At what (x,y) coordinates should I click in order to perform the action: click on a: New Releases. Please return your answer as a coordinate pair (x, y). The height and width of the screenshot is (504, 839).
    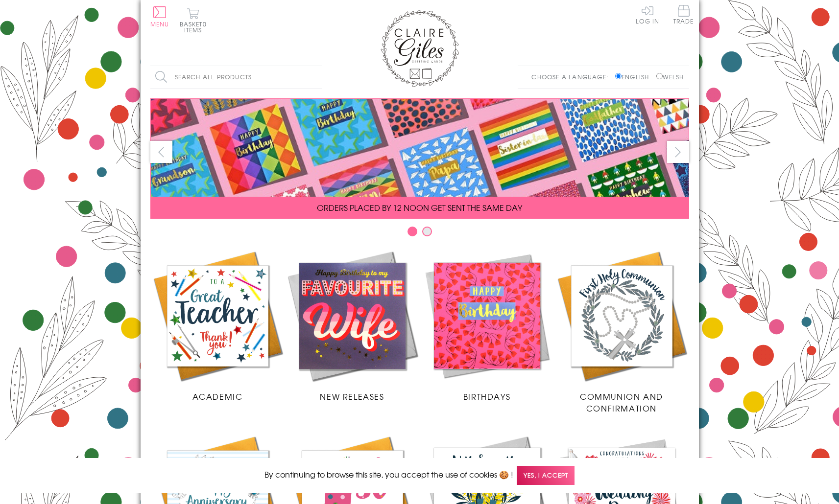
    Looking at the image, I should click on (352, 325).